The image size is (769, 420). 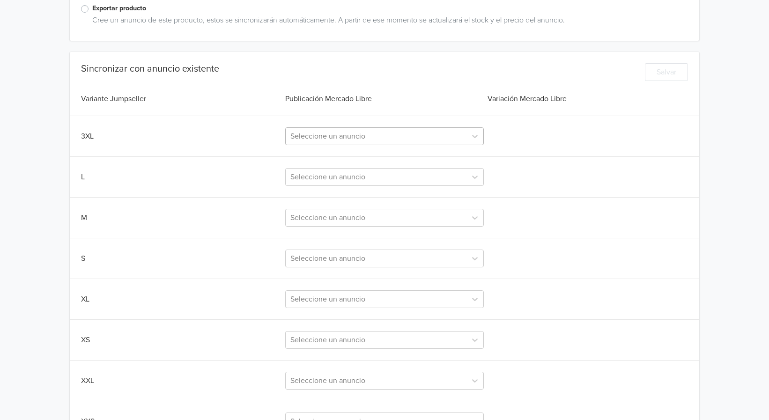 I want to click on label: Exportar producto, so click(x=390, y=8).